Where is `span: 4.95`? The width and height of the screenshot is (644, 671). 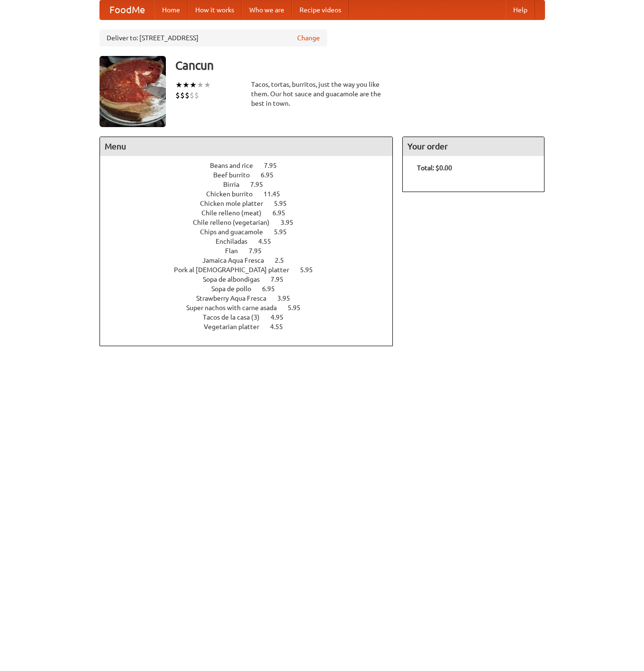 span: 4.95 is located at coordinates (282, 317).